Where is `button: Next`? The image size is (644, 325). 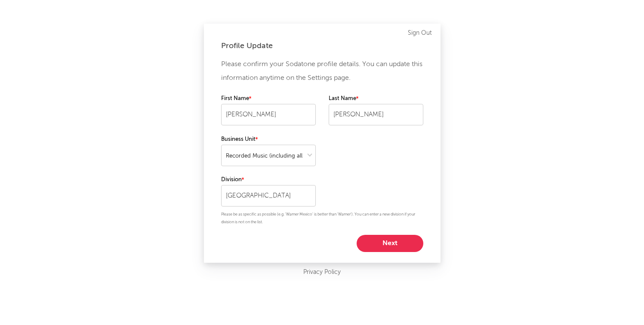 button: Next is located at coordinates (390, 244).